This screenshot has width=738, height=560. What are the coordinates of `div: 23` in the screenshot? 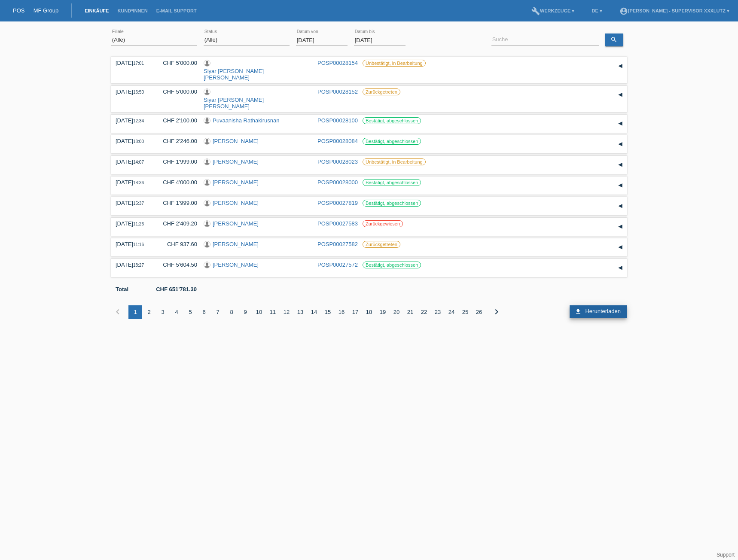 It's located at (438, 312).